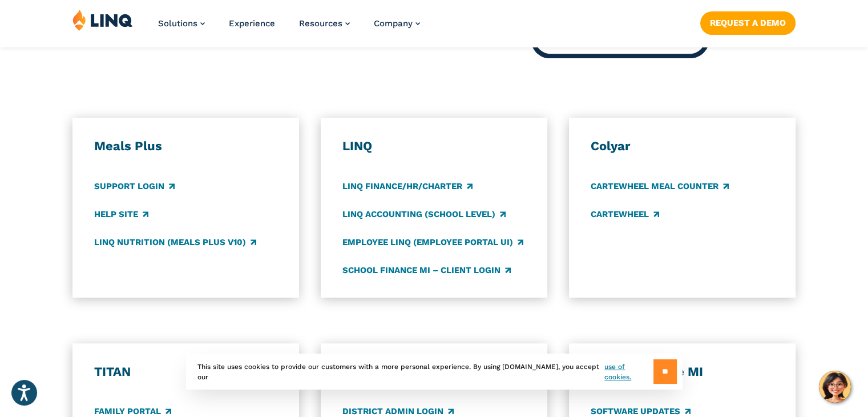 The height and width of the screenshot is (417, 868). I want to click on h3: Colyar, so click(682, 146).